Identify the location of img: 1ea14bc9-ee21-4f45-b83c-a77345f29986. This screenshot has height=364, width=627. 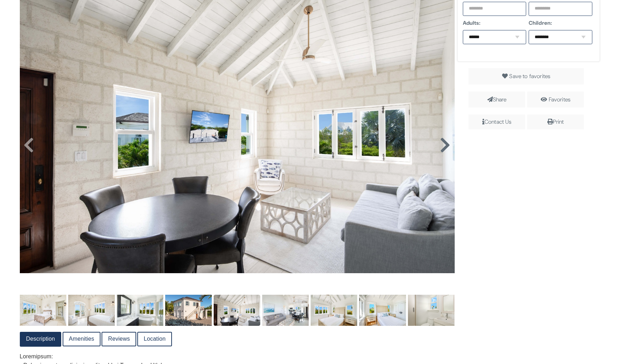
(189, 310).